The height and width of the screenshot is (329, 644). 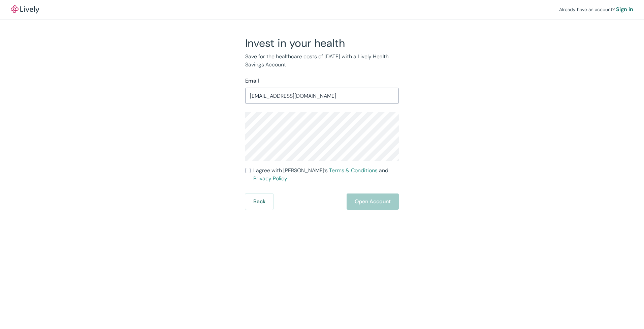 I want to click on a: Sign in, so click(x=625, y=10).